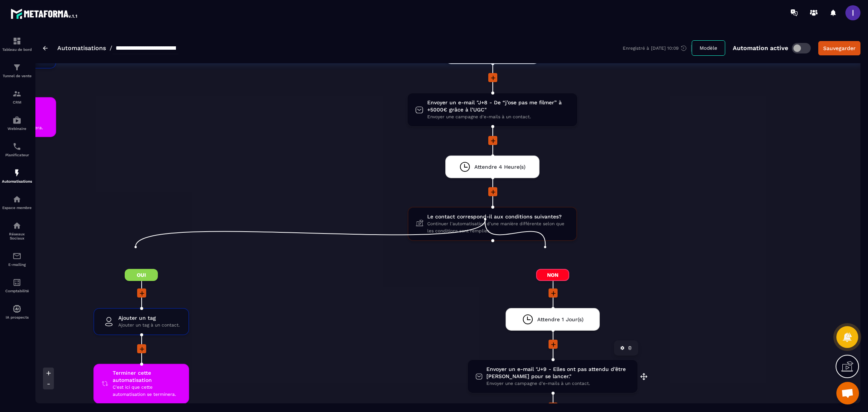 The width and height of the screenshot is (868, 412). What do you see at coordinates (17, 237) in the screenshot?
I see `p: Réseaux Sociaux` at bounding box center [17, 237].